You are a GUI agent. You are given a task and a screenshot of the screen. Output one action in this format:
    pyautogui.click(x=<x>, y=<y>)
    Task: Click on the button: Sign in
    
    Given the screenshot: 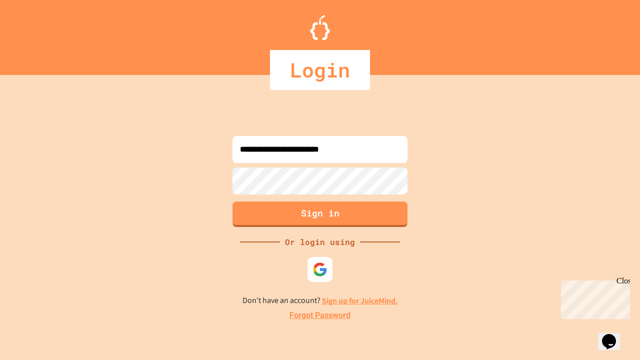 What is the action you would take?
    pyautogui.click(x=320, y=214)
    